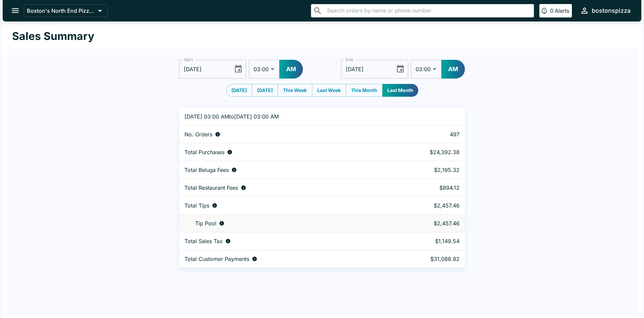  What do you see at coordinates (282, 223) in the screenshot?
I see `div: Tips unclaimed by a waiter` at bounding box center [282, 223].